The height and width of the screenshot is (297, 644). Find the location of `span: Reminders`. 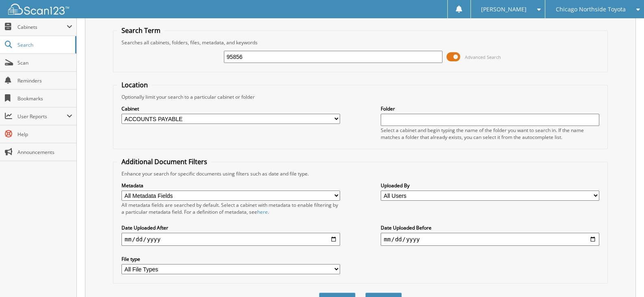

span: Reminders is located at coordinates (45, 81).